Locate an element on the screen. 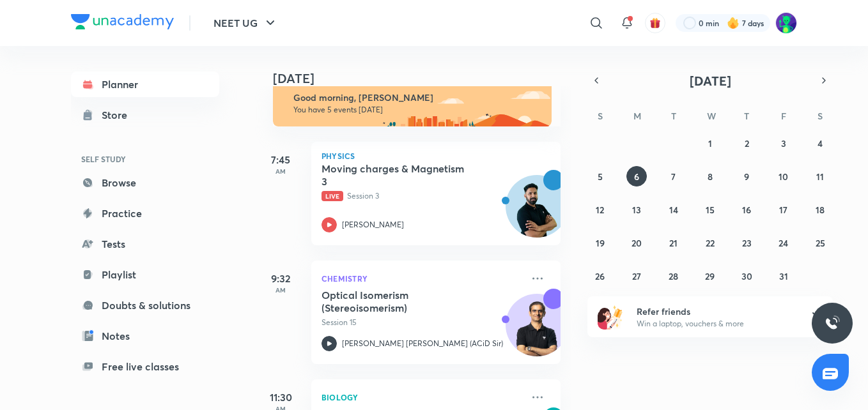 This screenshot has height=410, width=868. button: October 3, 2025 is located at coordinates (784, 143).